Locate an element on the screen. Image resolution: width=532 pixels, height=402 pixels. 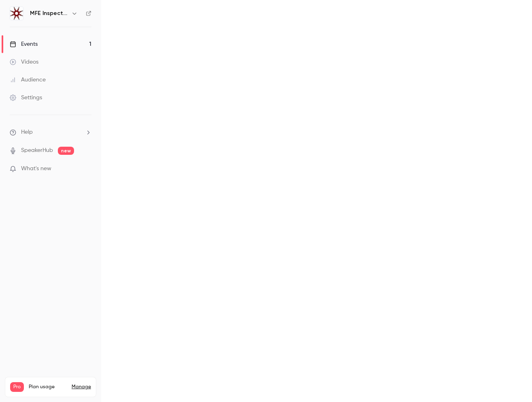
div: Audience is located at coordinates (28, 80).